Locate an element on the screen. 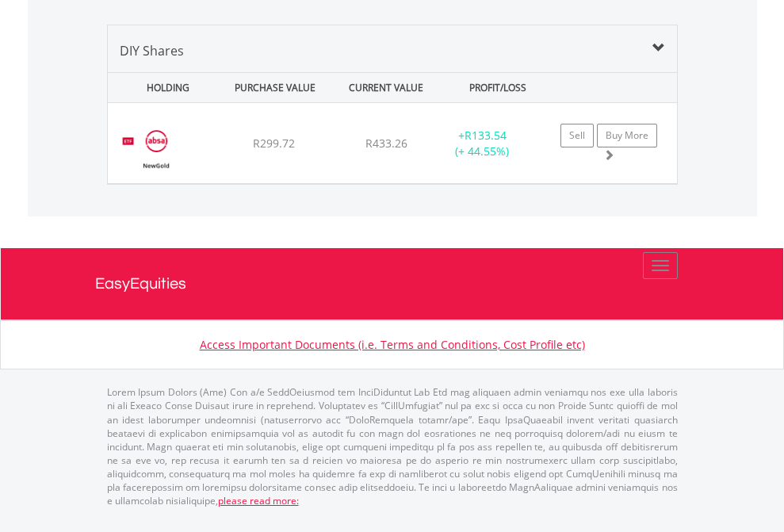 This screenshot has height=532, width=784. div: PURCHASE VALUE is located at coordinates (275, 88).